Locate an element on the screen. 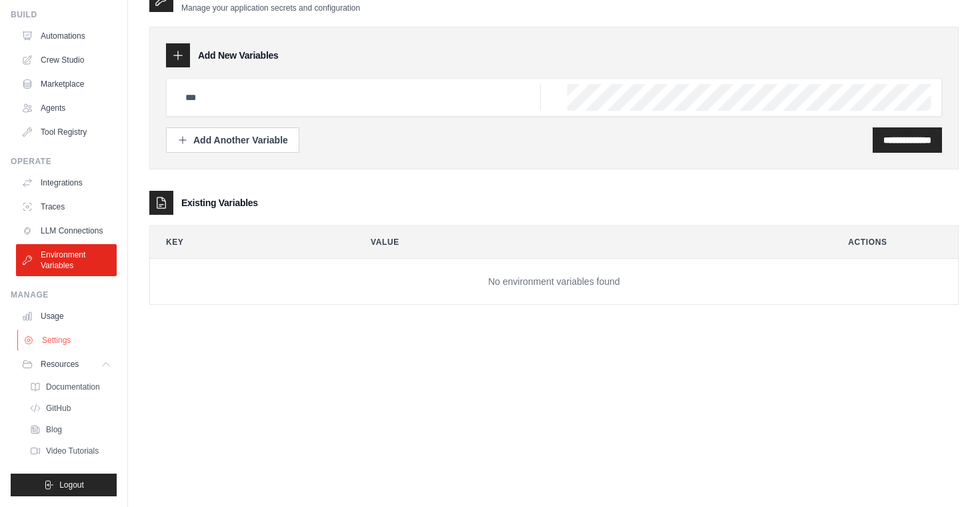 The image size is (980, 507). a: Video Tutorials is located at coordinates (70, 450).